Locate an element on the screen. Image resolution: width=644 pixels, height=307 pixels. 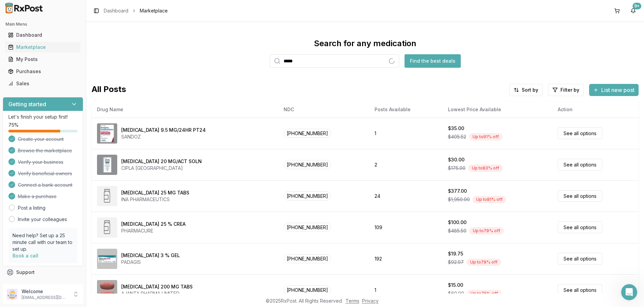
span: Make a purchase is located at coordinates (37, 196).